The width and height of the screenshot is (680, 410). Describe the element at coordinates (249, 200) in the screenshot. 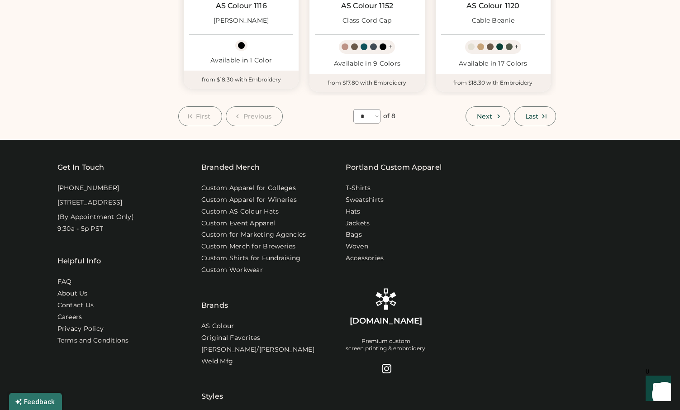

I see `a: Custom Apparel for Wineries` at that location.